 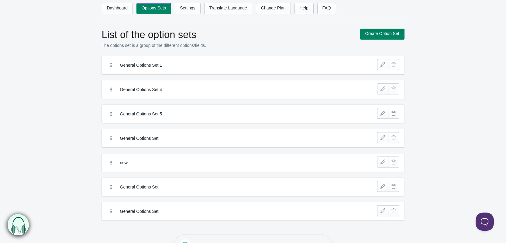 I want to click on a: Change Plan, so click(x=273, y=9).